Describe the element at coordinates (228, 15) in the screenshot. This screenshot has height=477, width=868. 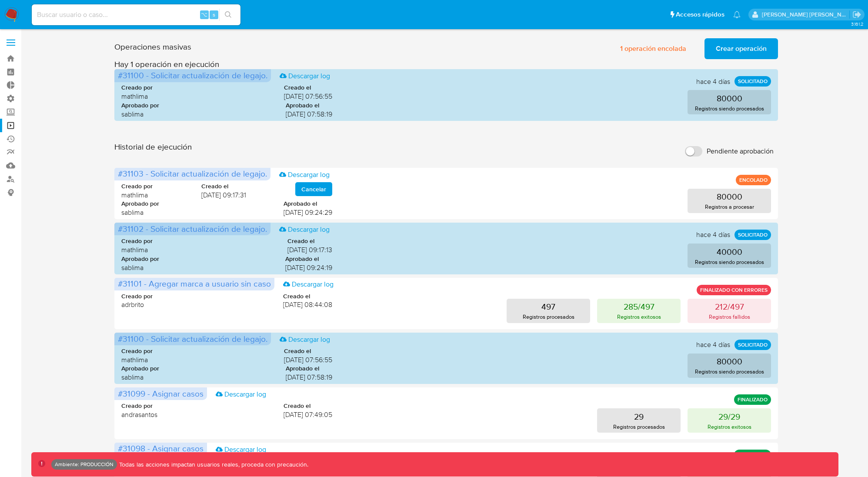
I see `button: search-icon` at that location.